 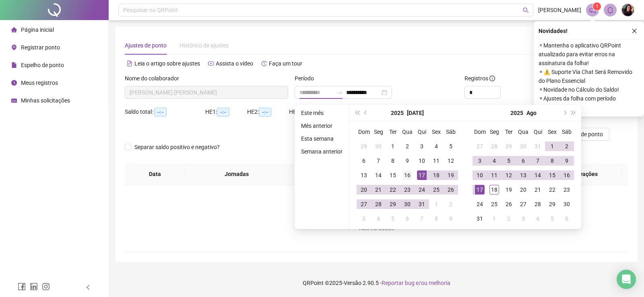 What do you see at coordinates (379, 204) in the screenshot?
I see `td: 2025-07-28` at bounding box center [379, 204].